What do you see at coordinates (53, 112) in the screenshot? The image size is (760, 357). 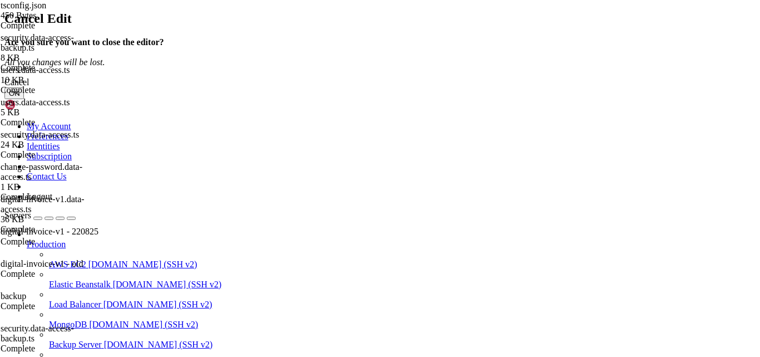 I see `div: 5 KB` at bounding box center [53, 112].